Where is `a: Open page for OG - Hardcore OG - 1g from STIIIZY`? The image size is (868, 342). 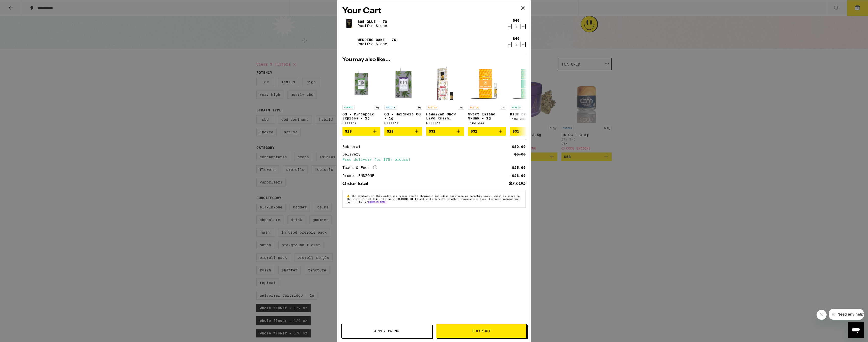
a: Open page for OG - Hardcore OG - 1g from STIIIZY is located at coordinates (403, 96).